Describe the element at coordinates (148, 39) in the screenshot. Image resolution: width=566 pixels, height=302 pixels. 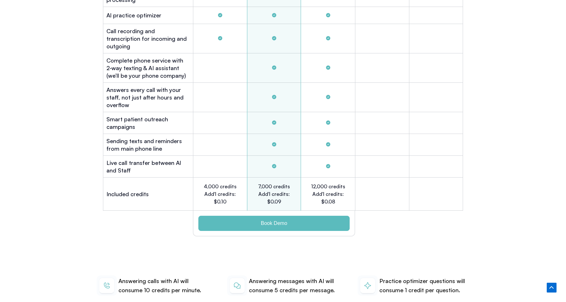
I see `h2: Call recording and transcription for incoming and outgoing` at that location.